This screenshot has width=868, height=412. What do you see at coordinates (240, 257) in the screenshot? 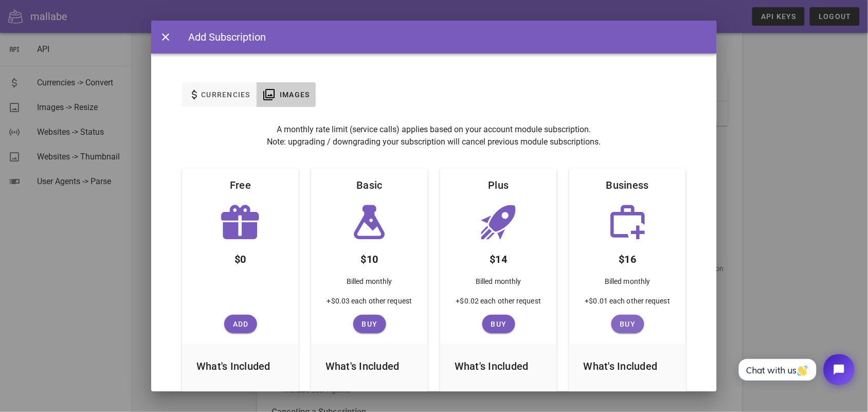
I see `div: $0` at bounding box center [240, 257].